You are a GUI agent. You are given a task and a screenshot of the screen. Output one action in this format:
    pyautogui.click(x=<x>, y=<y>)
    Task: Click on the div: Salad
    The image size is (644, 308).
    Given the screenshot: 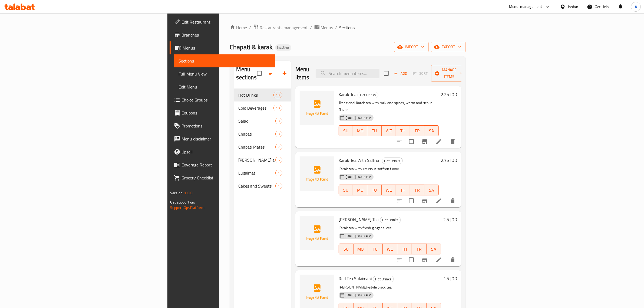 What is the action you would take?
    pyautogui.click(x=257, y=121)
    